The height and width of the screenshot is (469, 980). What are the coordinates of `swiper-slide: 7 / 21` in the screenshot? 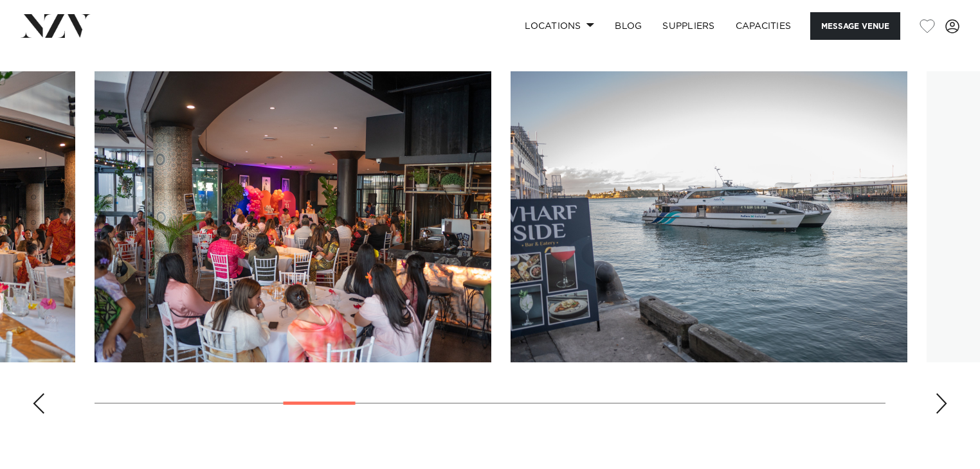 It's located at (709, 217).